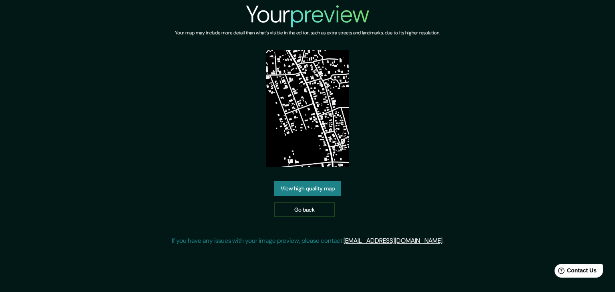  What do you see at coordinates (307, 188) in the screenshot?
I see `a: View high quality map` at bounding box center [307, 188].